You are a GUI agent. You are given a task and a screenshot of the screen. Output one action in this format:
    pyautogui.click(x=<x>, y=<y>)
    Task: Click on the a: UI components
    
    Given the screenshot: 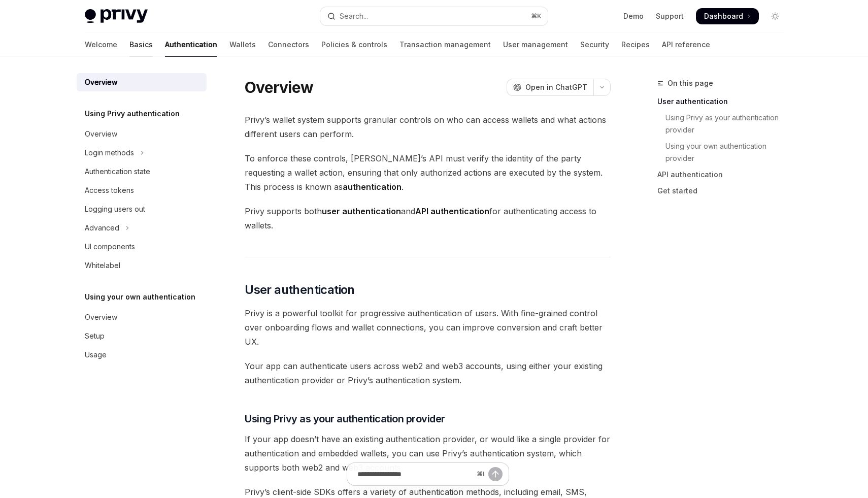 What is the action you would take?
    pyautogui.click(x=141, y=246)
    